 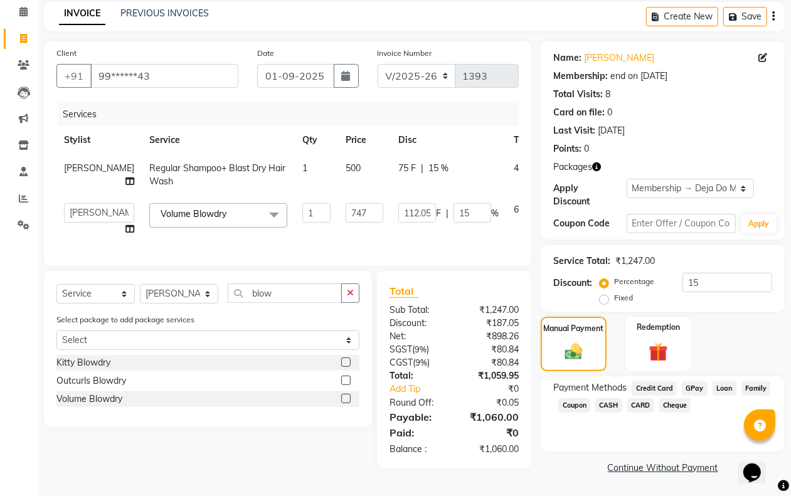 What do you see at coordinates (759, 224) in the screenshot?
I see `button: Apply` at bounding box center [759, 224].